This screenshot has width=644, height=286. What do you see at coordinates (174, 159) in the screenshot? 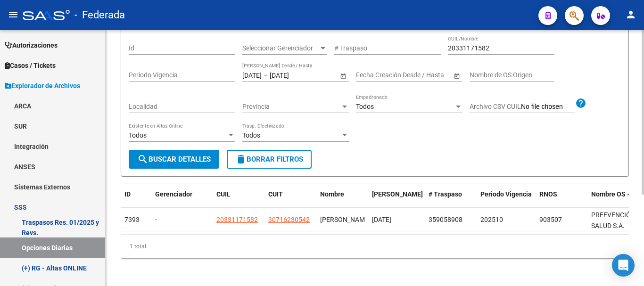
I see `span: Buscar Detalles` at bounding box center [174, 159].